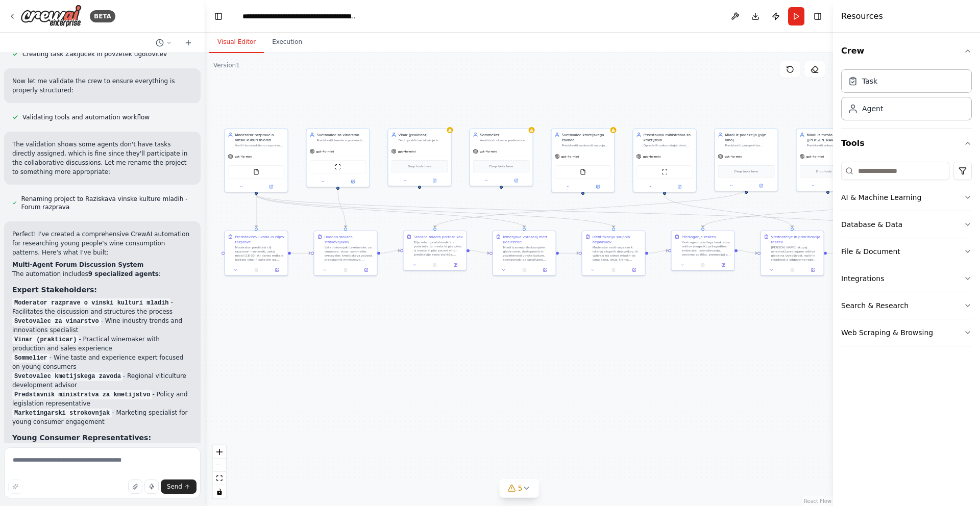 The height and width of the screenshot is (506, 980). I want to click on code: Vinar (prakticar), so click(46, 340).